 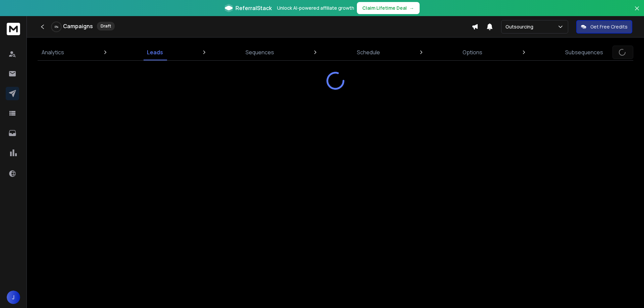 What do you see at coordinates (78, 26) in the screenshot?
I see `h1: Campaigns` at bounding box center [78, 26].